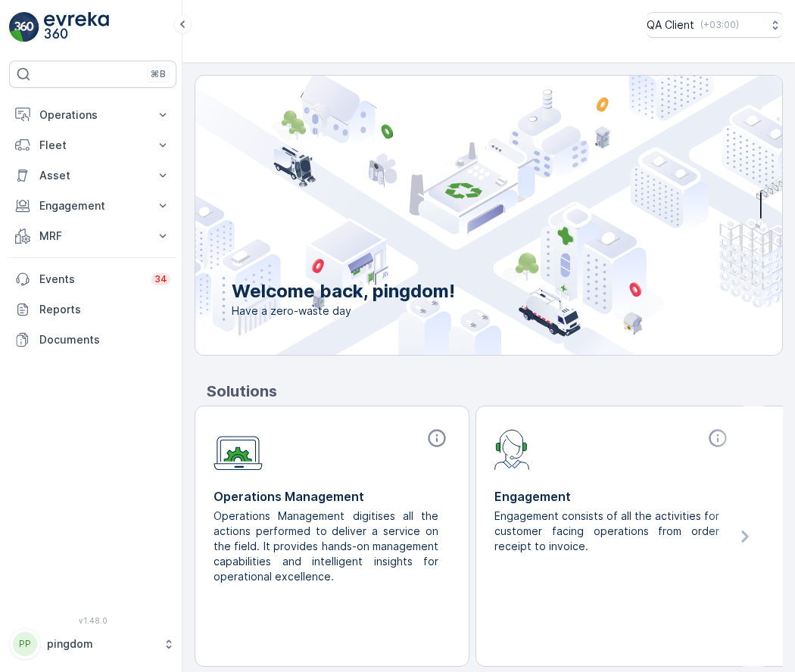  I want to click on span: v 1.48.0, so click(92, 620).